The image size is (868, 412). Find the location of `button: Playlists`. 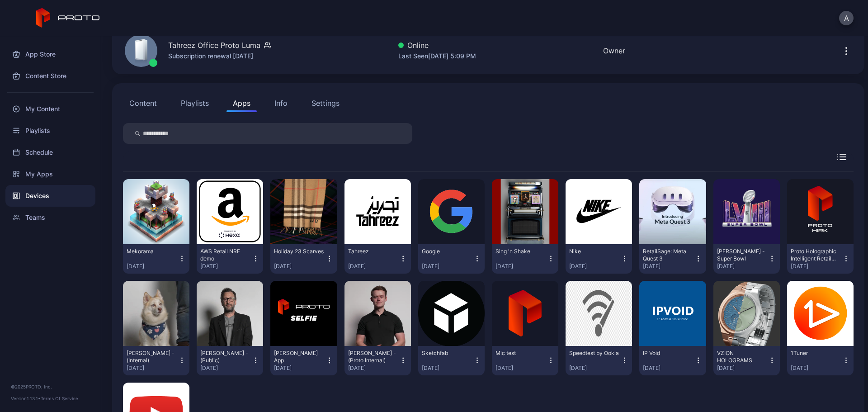

button: Playlists is located at coordinates (195, 103).